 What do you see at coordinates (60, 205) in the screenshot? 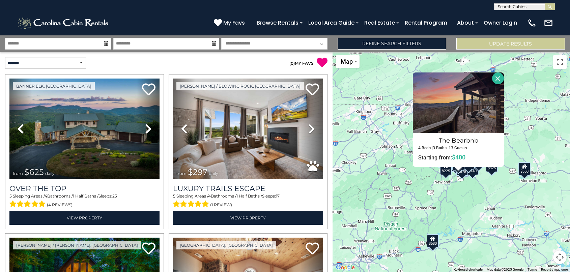
I see `span: (4 reviews)` at bounding box center [60, 205].